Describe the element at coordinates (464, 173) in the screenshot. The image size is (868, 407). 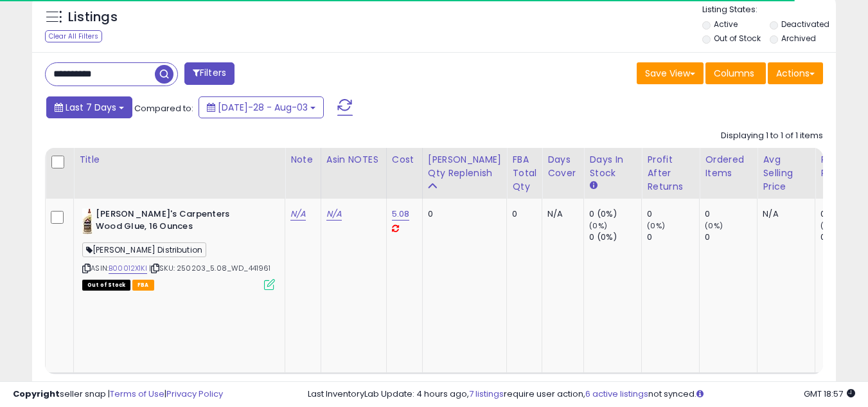
I see `th: Please note that this number is a calculation based on your required days of coverage and your ve...` at that location.